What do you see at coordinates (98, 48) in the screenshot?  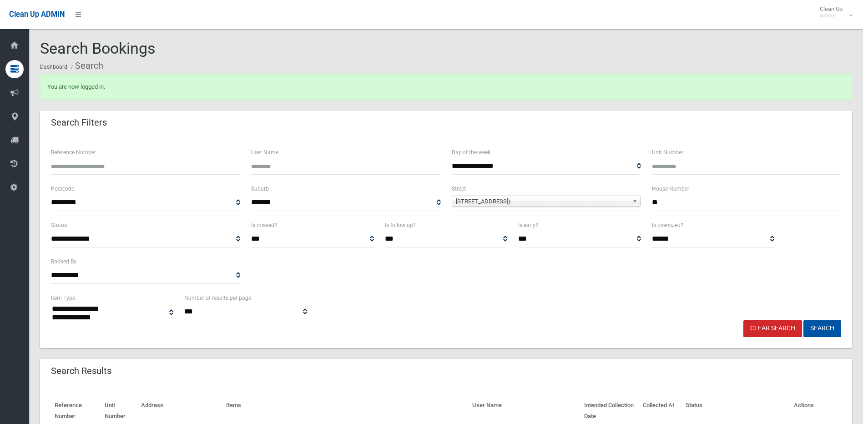 I see `span: Search Bookings` at bounding box center [98, 48].